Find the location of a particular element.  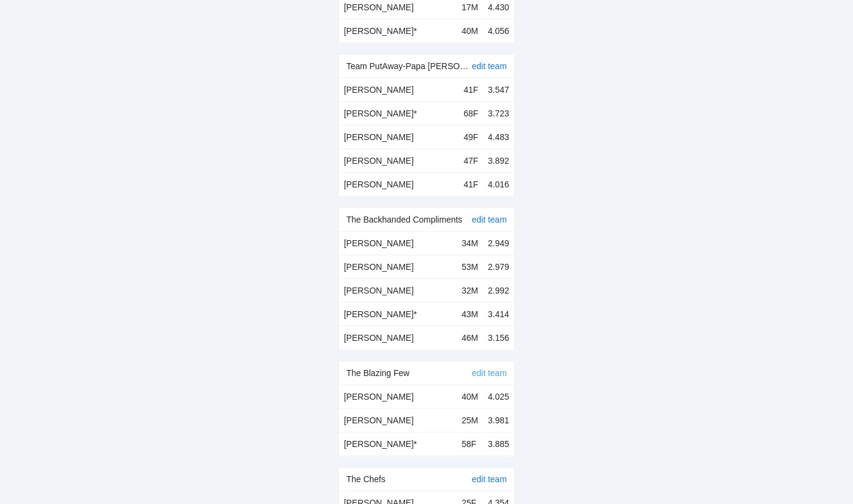

span: 3.414 is located at coordinates (498, 314).